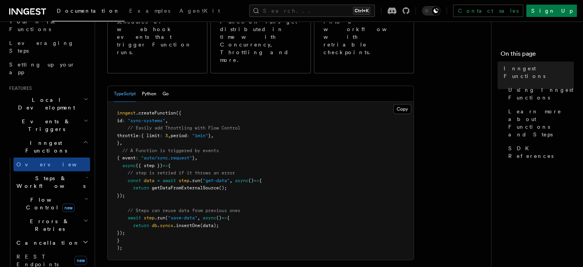 This screenshot has height=267, width=583. I want to click on span: 3, so click(166, 135).